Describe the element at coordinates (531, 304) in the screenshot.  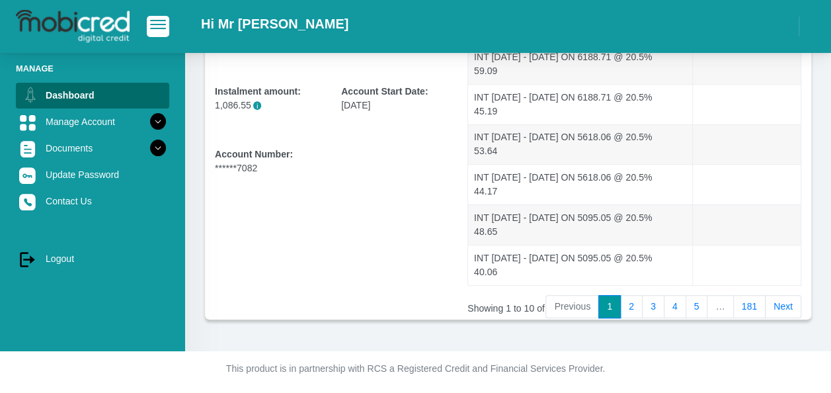
I see `div: Showing 1 to 10 of 1,801 entries` at that location.